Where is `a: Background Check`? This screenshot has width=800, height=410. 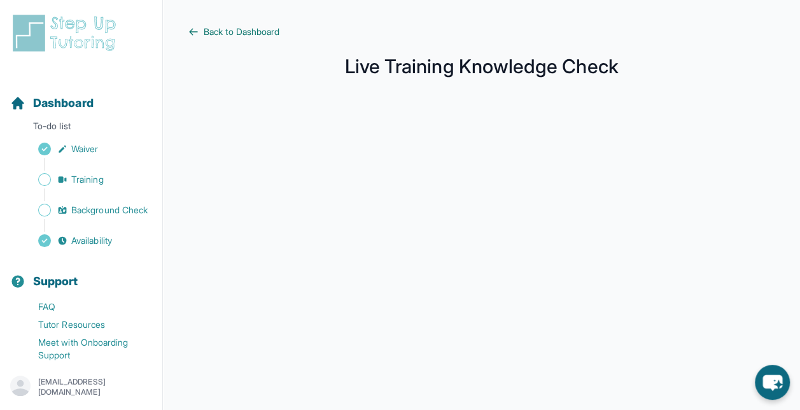 a: Background Check is located at coordinates (86, 210).